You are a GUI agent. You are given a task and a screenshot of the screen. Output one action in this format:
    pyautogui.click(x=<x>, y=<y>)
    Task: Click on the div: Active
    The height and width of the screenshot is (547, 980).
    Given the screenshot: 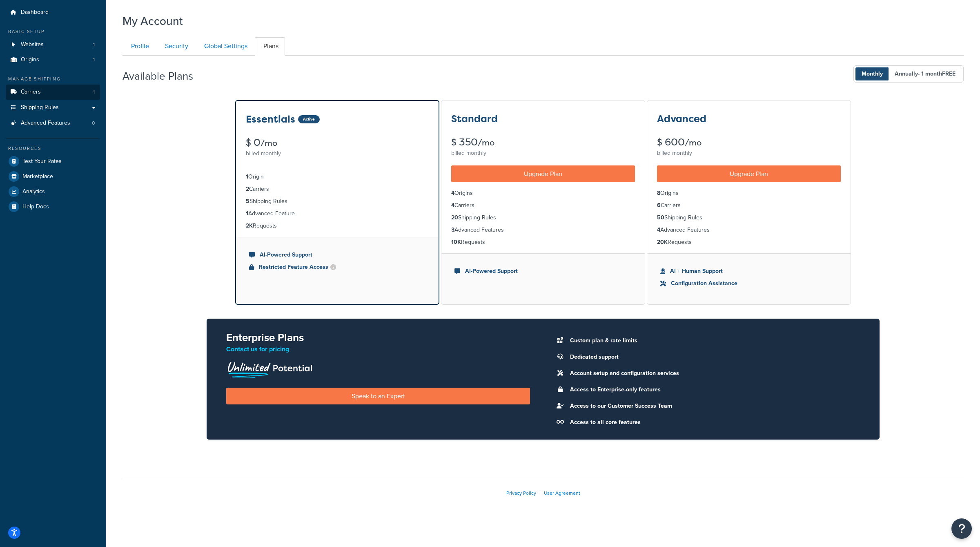 What is the action you would take?
    pyautogui.click(x=308, y=119)
    